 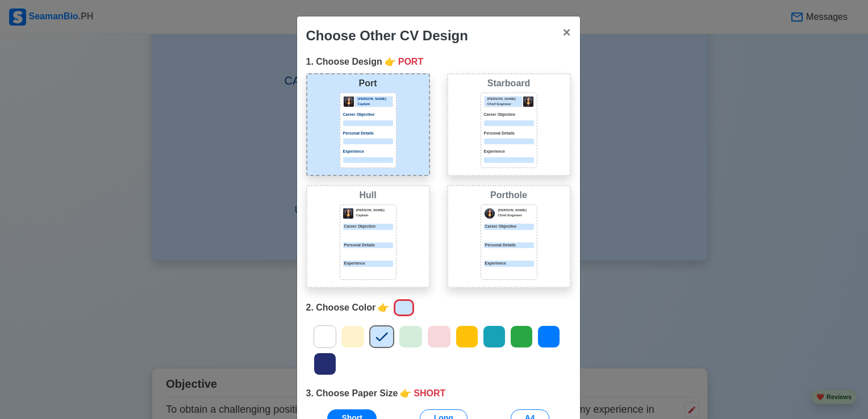 What do you see at coordinates (509, 84) in the screenshot?
I see `div: Starboard` at bounding box center [509, 84].